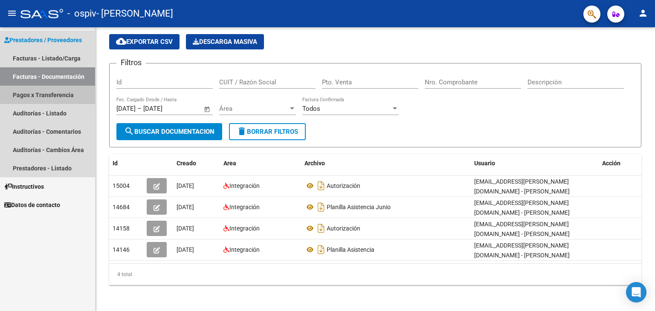  I want to click on span: Id, so click(115, 163).